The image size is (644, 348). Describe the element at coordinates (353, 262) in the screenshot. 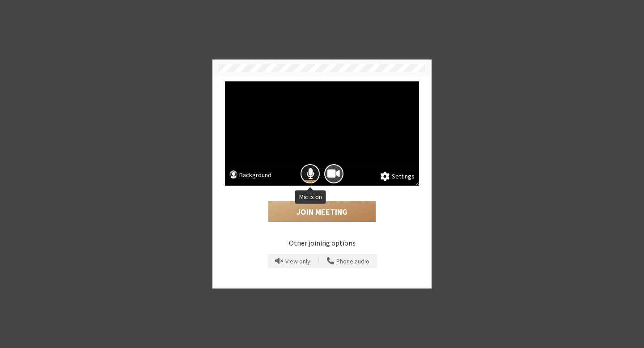

I see `span: Phone audio` at that location.